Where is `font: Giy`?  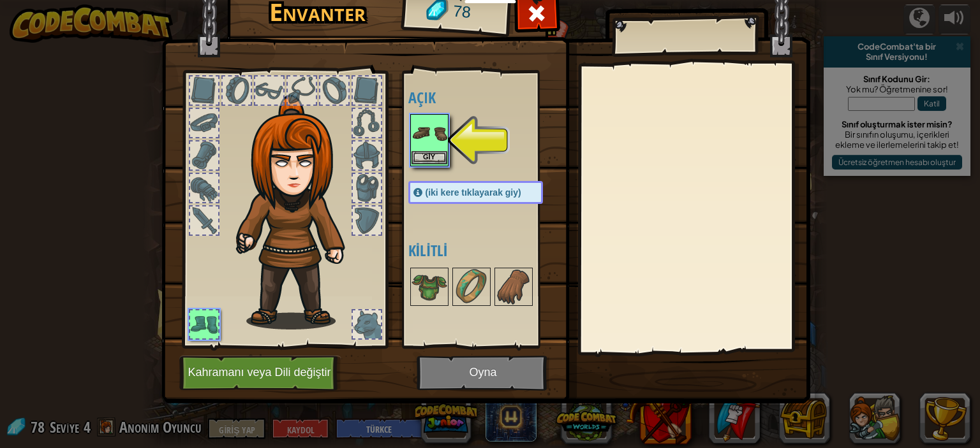 font: Giy is located at coordinates (429, 157).